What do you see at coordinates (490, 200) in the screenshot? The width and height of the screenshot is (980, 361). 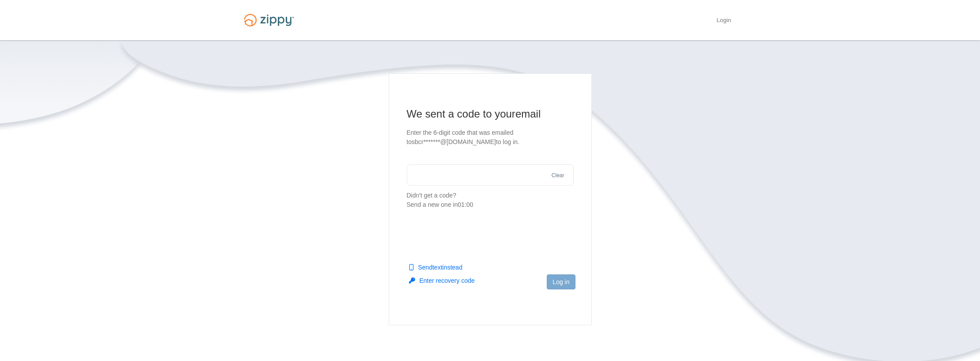 I see `p: Didn't get a code?` at bounding box center [490, 200].